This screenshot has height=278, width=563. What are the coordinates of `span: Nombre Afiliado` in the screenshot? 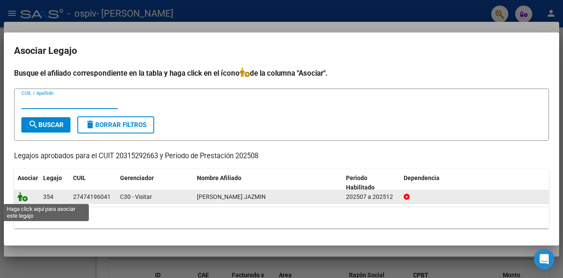 It's located at (219, 178).